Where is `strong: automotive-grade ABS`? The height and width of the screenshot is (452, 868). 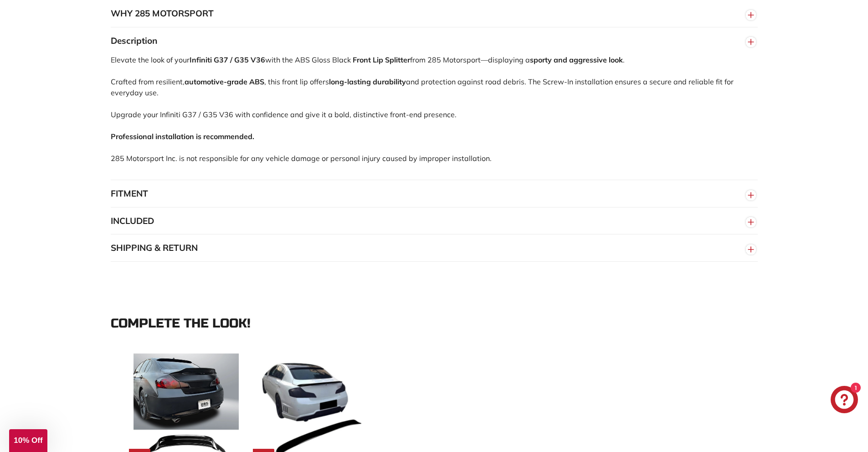 strong: automotive-grade ABS is located at coordinates (224, 81).